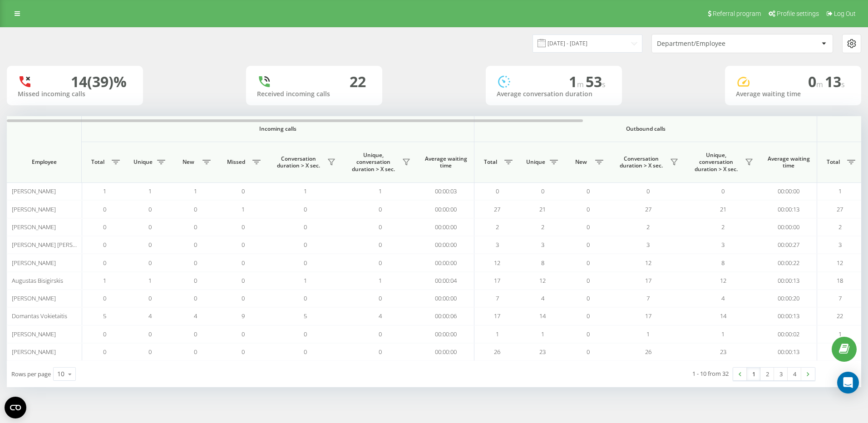 This screenshot has width=868, height=423. Describe the element at coordinates (788, 298) in the screenshot. I see `td: 00:00:20` at that location.